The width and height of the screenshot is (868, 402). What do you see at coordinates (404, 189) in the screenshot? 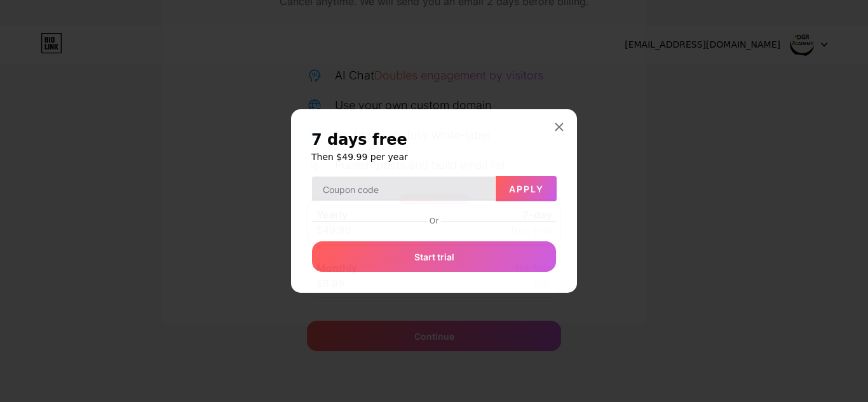
I see `input: Coupon code` at bounding box center [404, 189].